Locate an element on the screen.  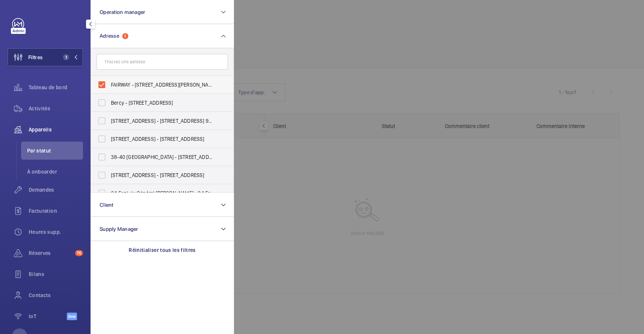
button: Filtres1 is located at coordinates (45, 57).